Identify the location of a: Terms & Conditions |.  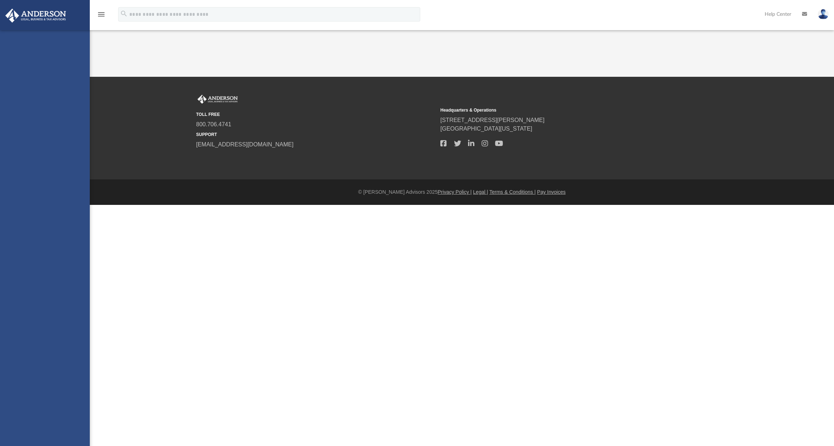
(512, 192).